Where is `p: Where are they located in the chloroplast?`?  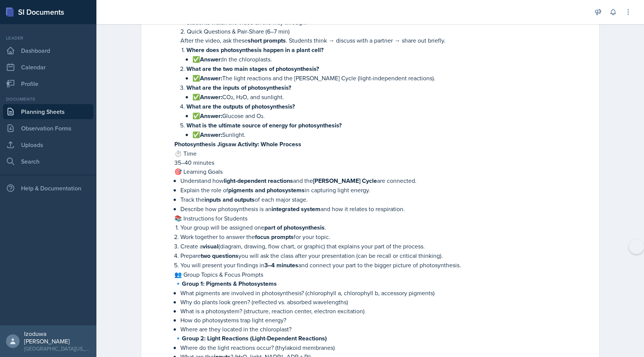 p: Where are they located in the chloroplast? is located at coordinates (385, 329).